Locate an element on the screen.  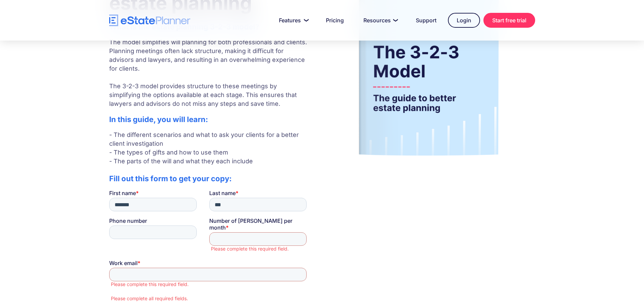
p: The model simplifies will planning for both professionals and clients. Planning meetings often la... is located at coordinates (209, 73).